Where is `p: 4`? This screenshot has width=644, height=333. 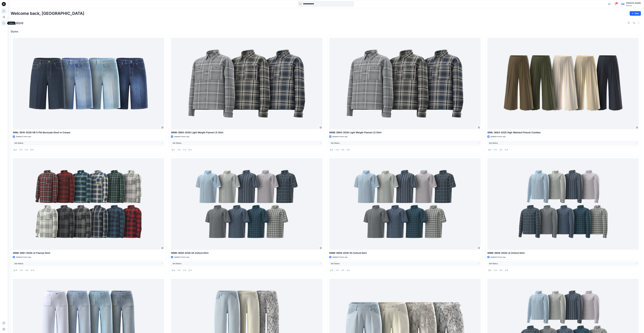 p: 4 is located at coordinates (16, 150).